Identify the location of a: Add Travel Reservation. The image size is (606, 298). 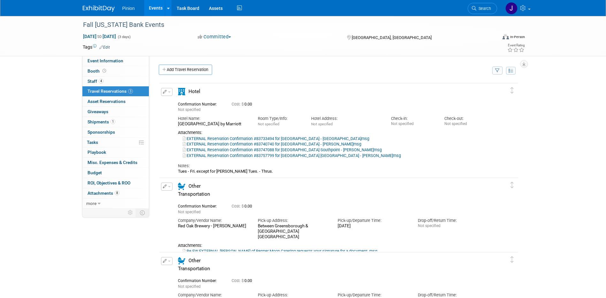
(185, 70).